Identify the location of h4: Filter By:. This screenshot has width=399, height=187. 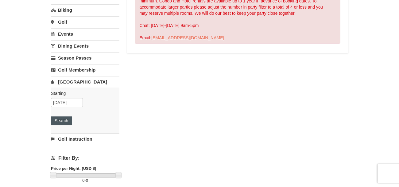
(85, 158).